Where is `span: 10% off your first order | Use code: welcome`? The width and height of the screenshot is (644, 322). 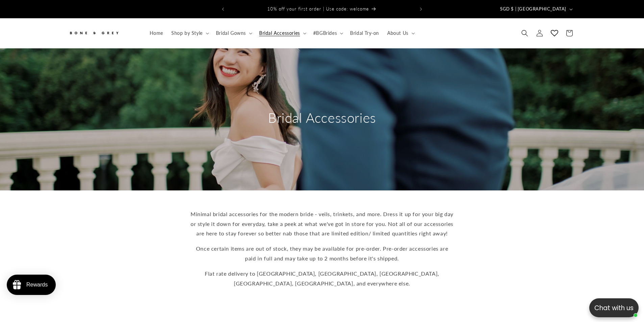
span: 10% off your first order | Use code: welcome is located at coordinates (318, 9).